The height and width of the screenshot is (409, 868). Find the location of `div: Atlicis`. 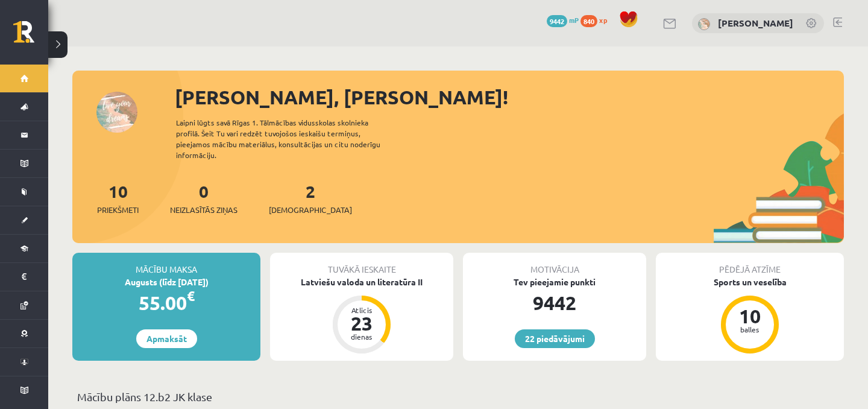

div: Atlicis is located at coordinates (362, 310).